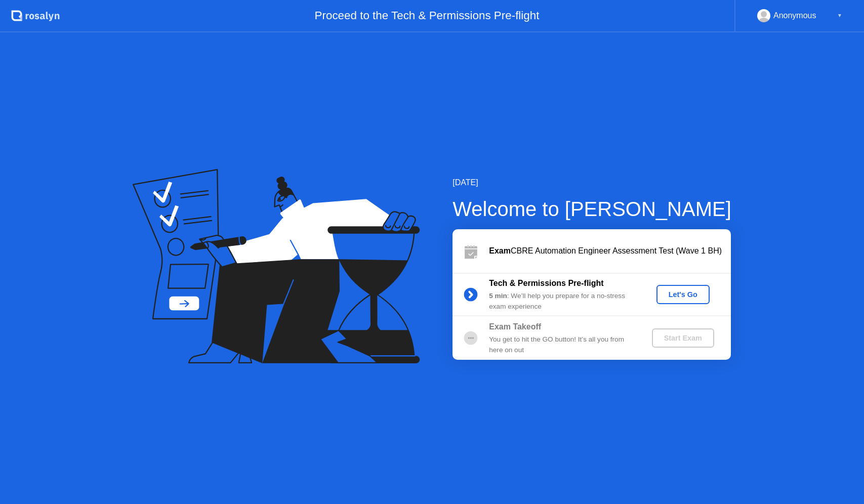 Image resolution: width=864 pixels, height=504 pixels. I want to click on b: Exam Takeoff, so click(515, 326).